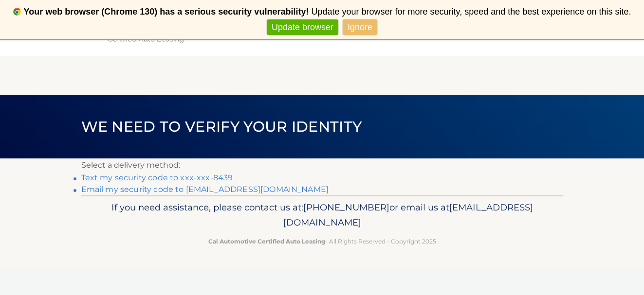 This screenshot has height=295, width=644. What do you see at coordinates (166, 12) in the screenshot?
I see `b: Your web browser (Chrome 130) has a serious security vulnerability!` at bounding box center [166, 12].